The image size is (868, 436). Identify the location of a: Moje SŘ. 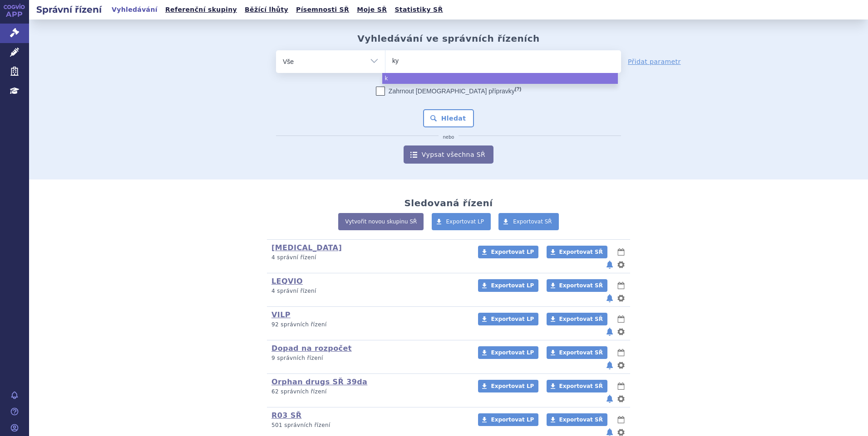
(372, 9).